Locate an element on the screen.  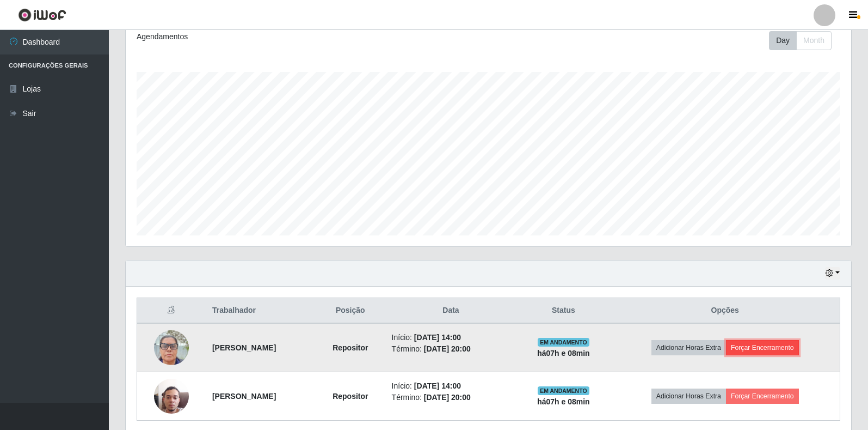
img: 1756383410841.jpeg is located at coordinates (172, 347).